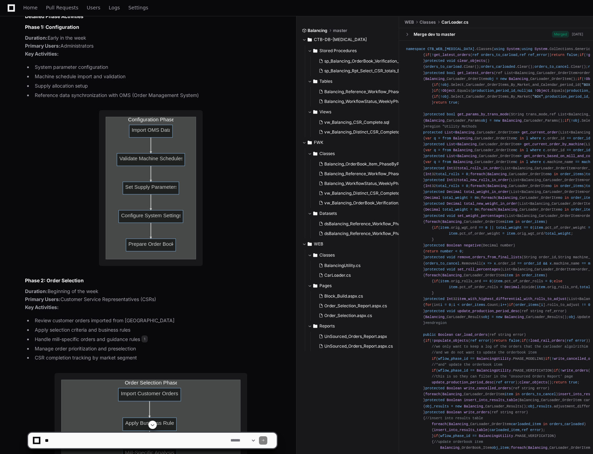  What do you see at coordinates (348, 244) in the screenshot?
I see `button: WEB` at bounding box center [348, 244].